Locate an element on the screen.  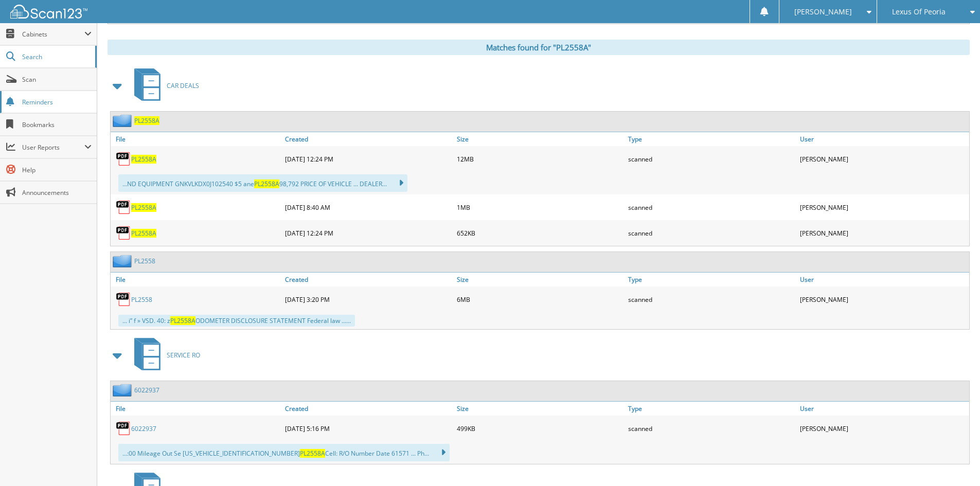
span: Announcements is located at coordinates (57, 192).